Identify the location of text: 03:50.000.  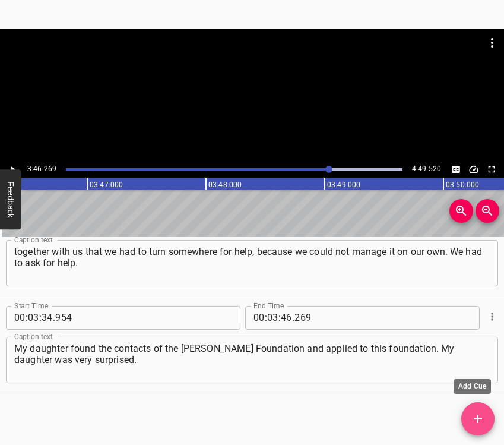
(463, 185).